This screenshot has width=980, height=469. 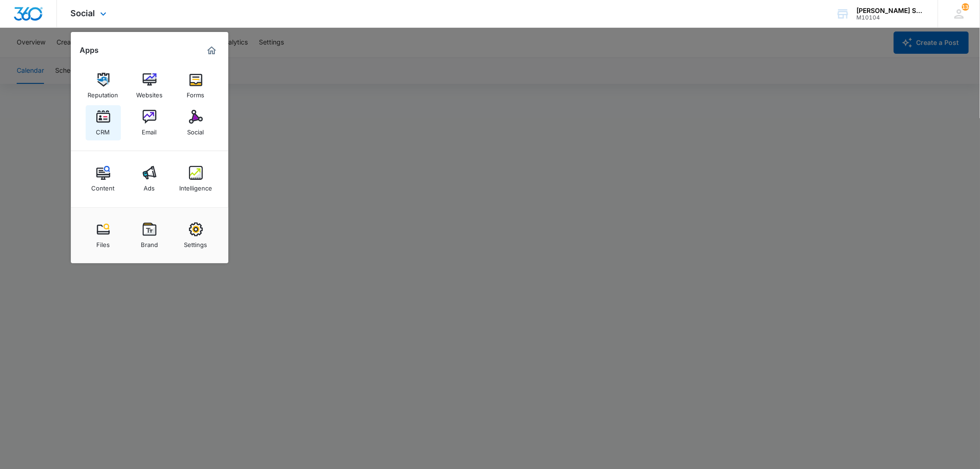 I want to click on div: Email, so click(x=150, y=130).